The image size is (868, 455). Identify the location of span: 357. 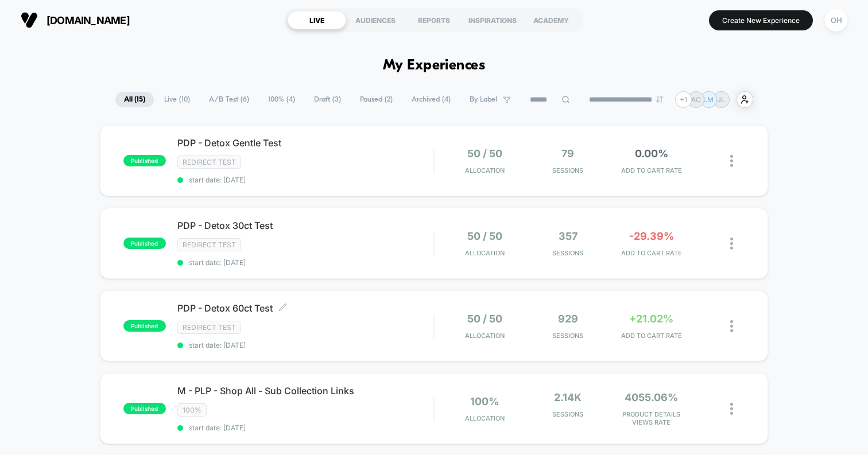
(568, 236).